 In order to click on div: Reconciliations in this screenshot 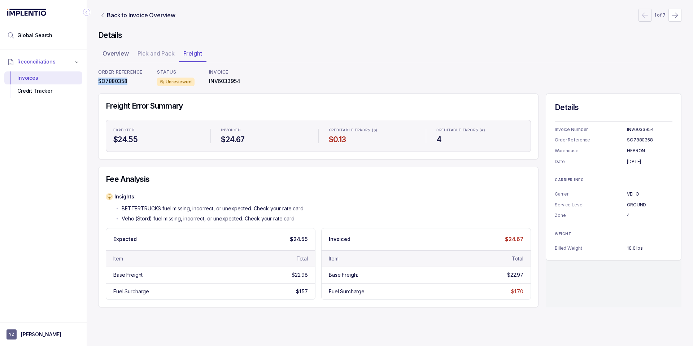, I will do `click(43, 84)`.